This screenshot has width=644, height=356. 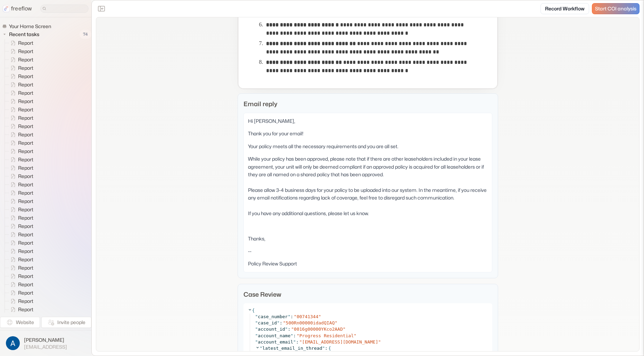 I want to click on span: Progress Residential, so click(x=326, y=336).